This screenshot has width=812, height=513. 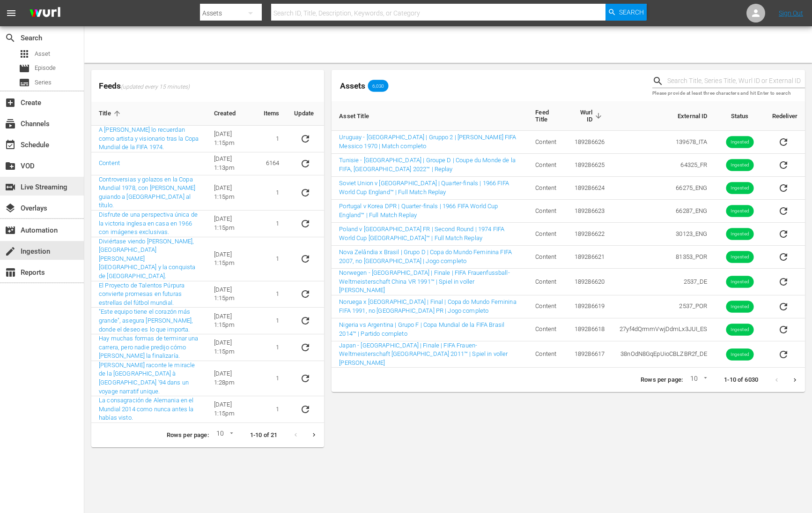 What do you see at coordinates (231, 113) in the screenshot?
I see `span: Created` at bounding box center [231, 113].